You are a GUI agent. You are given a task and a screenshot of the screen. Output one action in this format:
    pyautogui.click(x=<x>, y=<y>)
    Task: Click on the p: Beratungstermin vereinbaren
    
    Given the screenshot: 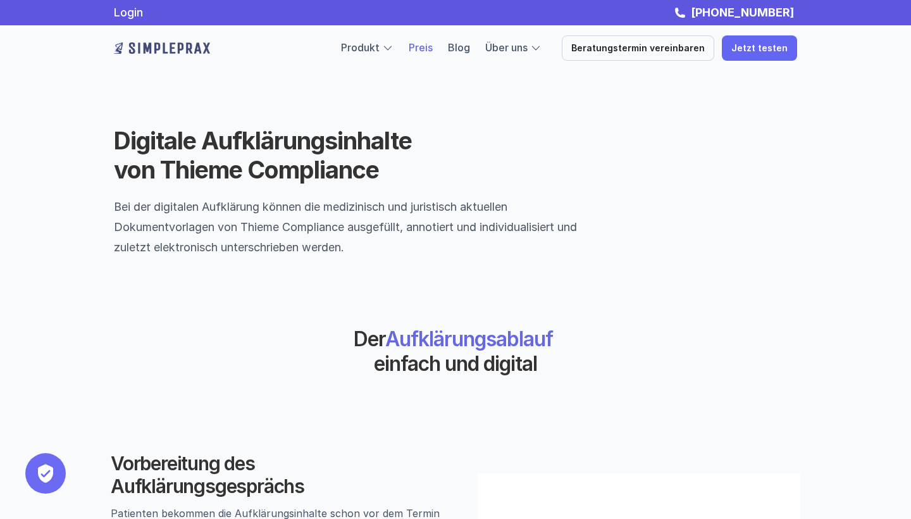 What is the action you would take?
    pyautogui.click(x=638, y=48)
    